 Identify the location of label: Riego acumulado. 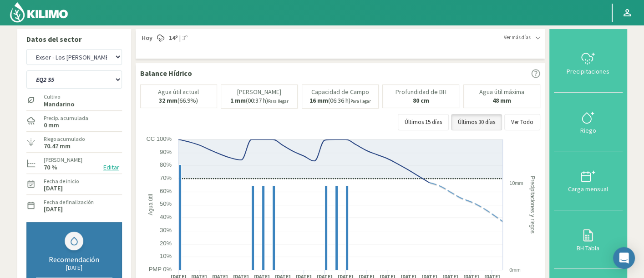
(64, 139).